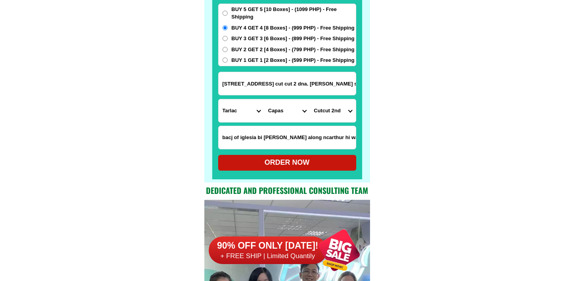 The height and width of the screenshot is (281, 574). What do you see at coordinates (287, 111) in the screenshot?
I see `select: Select district` at bounding box center [287, 111].